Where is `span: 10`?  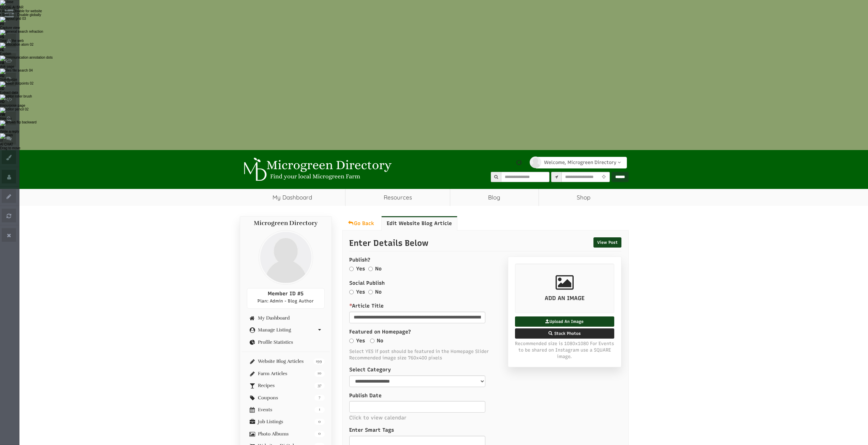
span: 10 is located at coordinates (320, 373).